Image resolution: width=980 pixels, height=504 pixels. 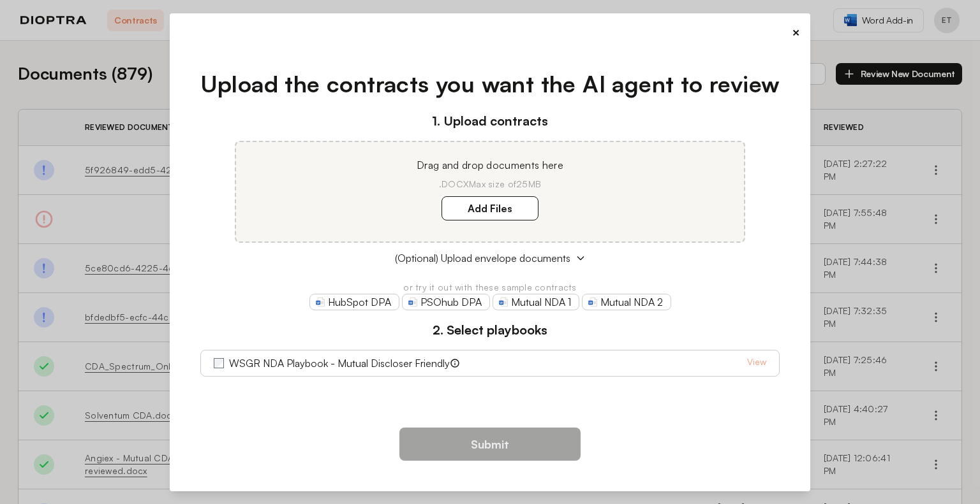 What do you see at coordinates (626, 302) in the screenshot?
I see `a: Mutual NDA 2` at bounding box center [626, 302].